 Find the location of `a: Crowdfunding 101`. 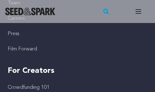

a: Crowdfunding 101 is located at coordinates (28, 87).